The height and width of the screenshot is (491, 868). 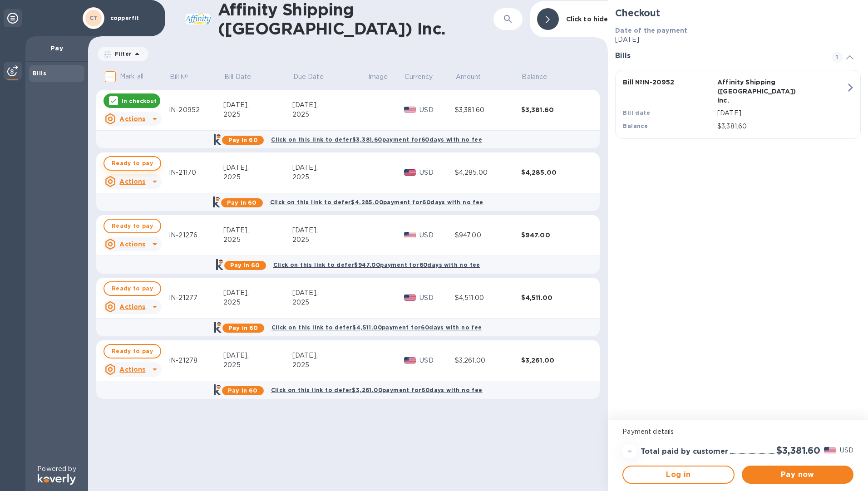 I want to click on p: Amount, so click(x=469, y=77).